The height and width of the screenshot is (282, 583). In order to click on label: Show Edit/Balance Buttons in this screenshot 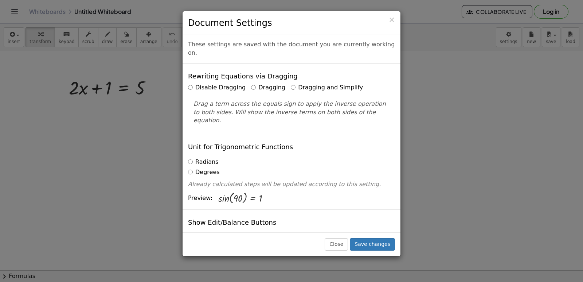, I will do `click(231, 236)`.